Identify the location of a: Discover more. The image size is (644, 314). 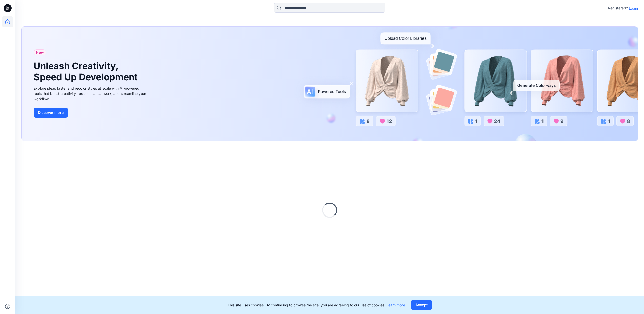
(91, 113).